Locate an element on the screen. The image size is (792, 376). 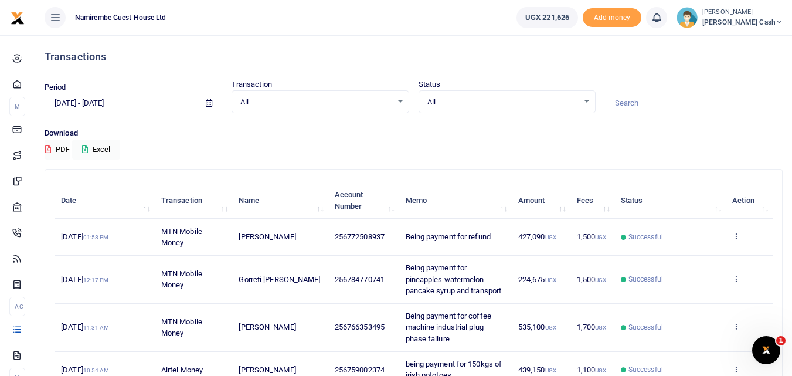
li: Toup your wallet is located at coordinates (612, 18).